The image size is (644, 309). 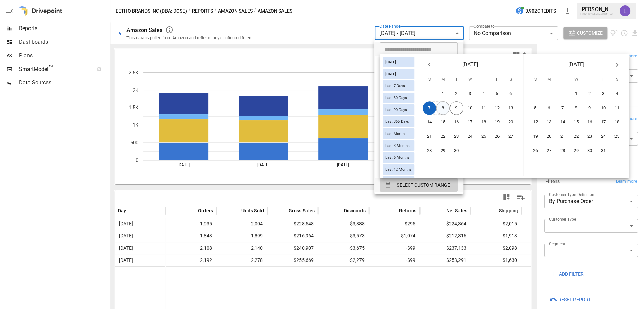 I want to click on span: SELECT CUSTOM RANGE, so click(x=423, y=185).